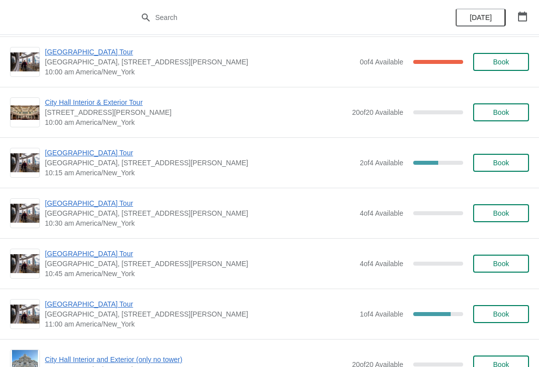 The width and height of the screenshot is (539, 367). I want to click on span: City Hall Interior and Exterior (only no tower), so click(196, 359).